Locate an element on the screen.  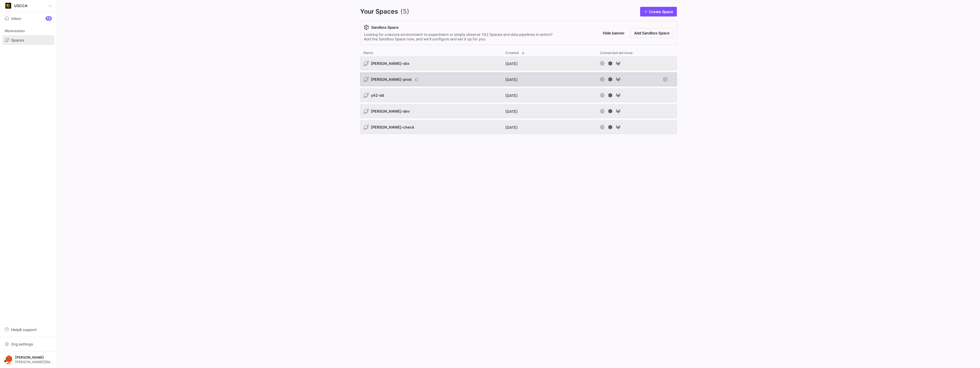
a: Spaces is located at coordinates (28, 40).